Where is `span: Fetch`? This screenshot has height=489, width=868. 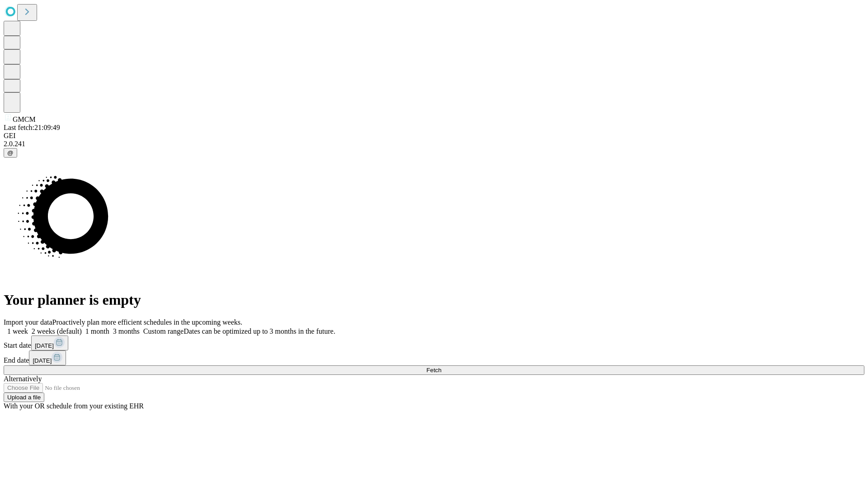
span: Fetch is located at coordinates (433, 370).